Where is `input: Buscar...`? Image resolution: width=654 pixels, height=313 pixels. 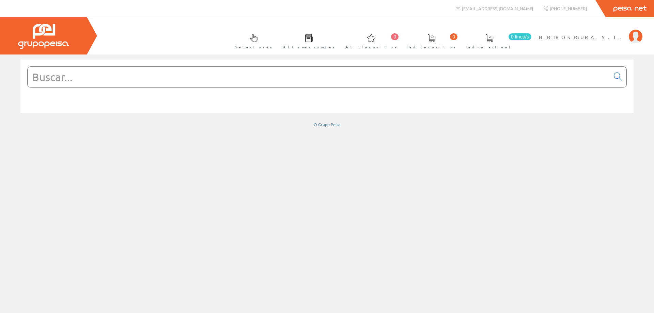 input: Buscar... is located at coordinates (319, 77).